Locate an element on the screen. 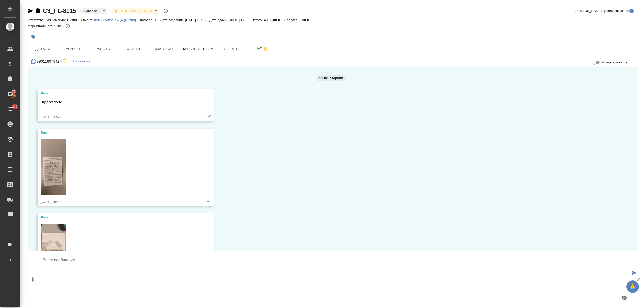 This screenshot has width=644, height=308. a: C3_FL-8115 is located at coordinates (60, 11).